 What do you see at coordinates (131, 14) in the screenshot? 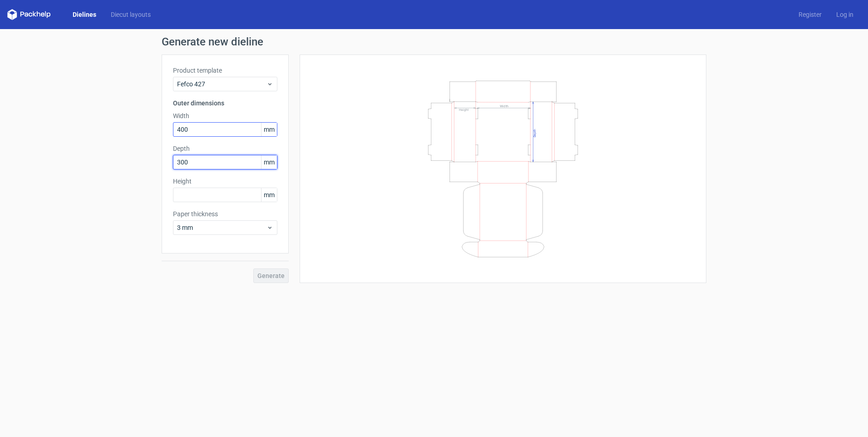
I see `a: Diecut layouts` at bounding box center [131, 14].